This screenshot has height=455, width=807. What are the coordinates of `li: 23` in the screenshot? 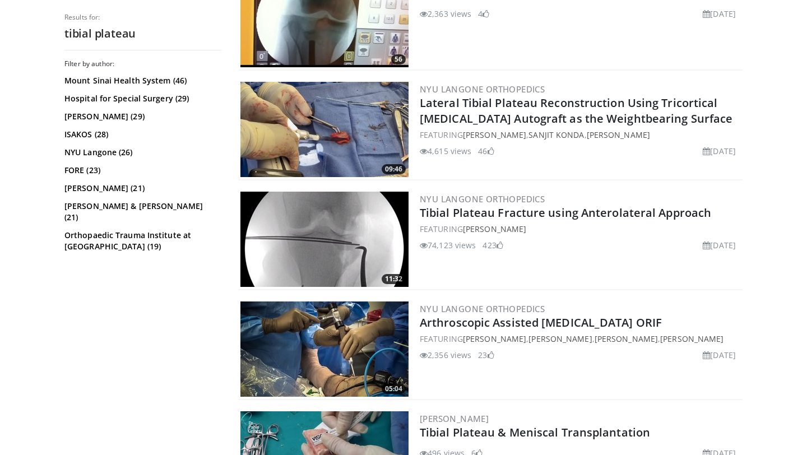 It's located at (486, 355).